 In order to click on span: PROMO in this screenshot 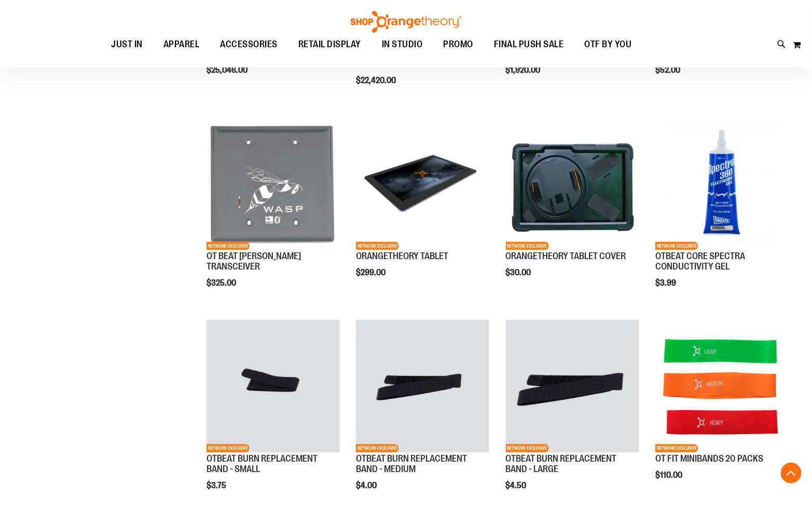, I will do `click(459, 44)`.